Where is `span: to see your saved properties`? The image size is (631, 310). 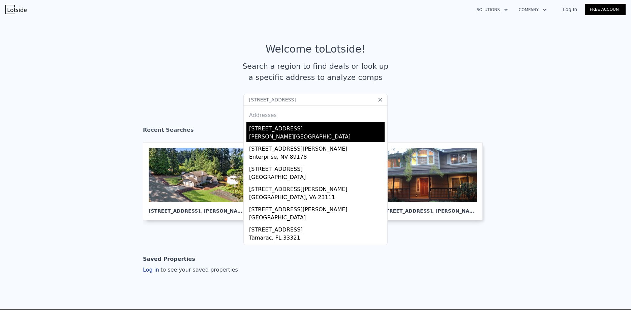
span: to see your saved properties is located at coordinates (198, 269).